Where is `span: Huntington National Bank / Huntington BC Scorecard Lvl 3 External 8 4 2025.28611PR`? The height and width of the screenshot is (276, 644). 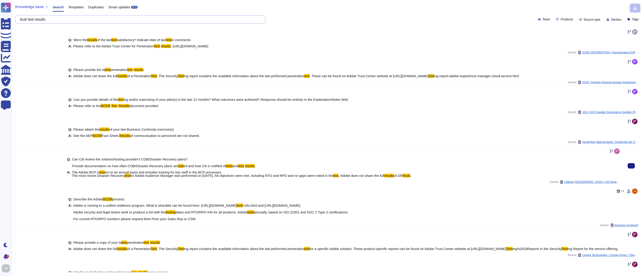 span: Huntington National Bank / Huntington BC Scorecard Lvl 3 External 8 4 2025.28611PR is located at coordinates (610, 142).